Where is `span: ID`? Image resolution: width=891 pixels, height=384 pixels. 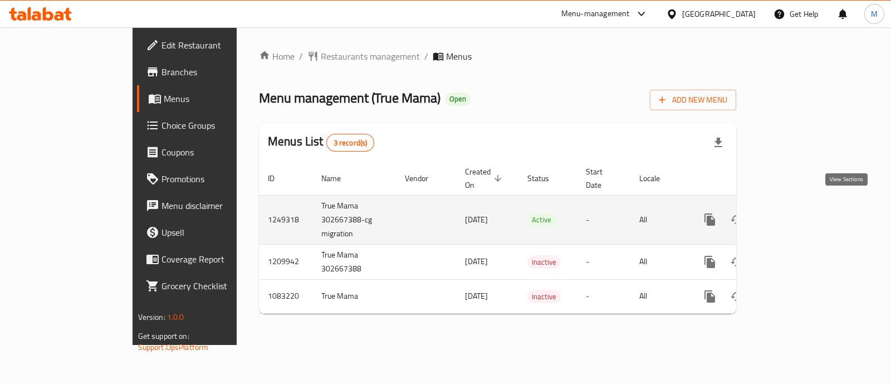
span: ID is located at coordinates (278, 178).